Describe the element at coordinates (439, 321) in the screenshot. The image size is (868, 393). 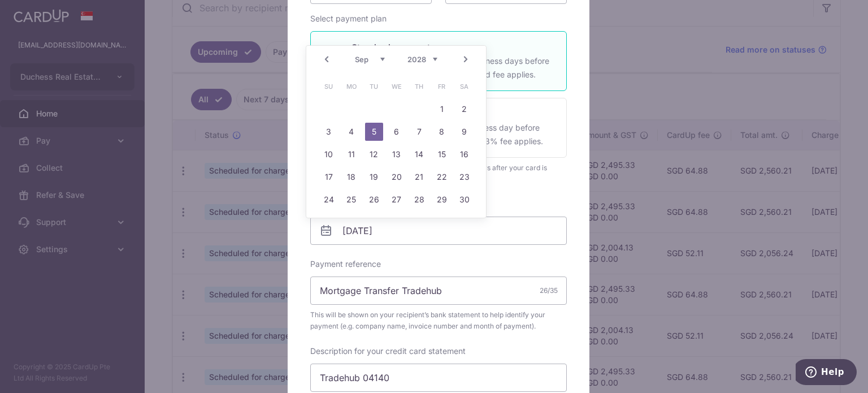
I see `span: This will be shown on your recipient’s bank statement to help identify your payment (e.g. company...` at that location.